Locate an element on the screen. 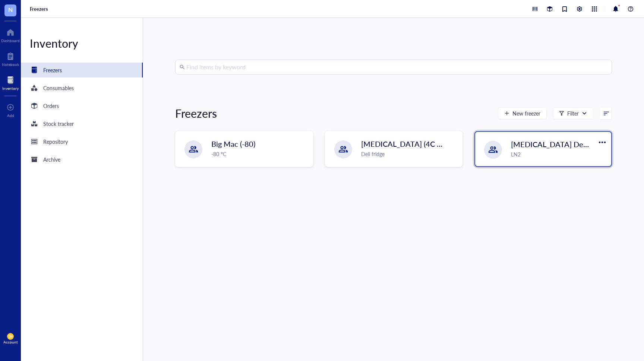 The height and width of the screenshot is (361, 644). a: Consumables is located at coordinates (81, 88).